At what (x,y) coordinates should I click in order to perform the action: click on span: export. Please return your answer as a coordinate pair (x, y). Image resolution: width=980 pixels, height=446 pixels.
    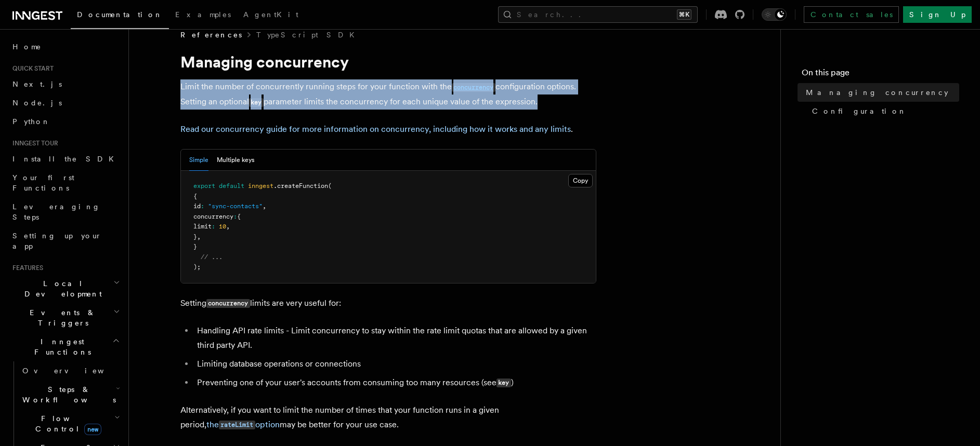
    Looking at the image, I should click on (204, 186).